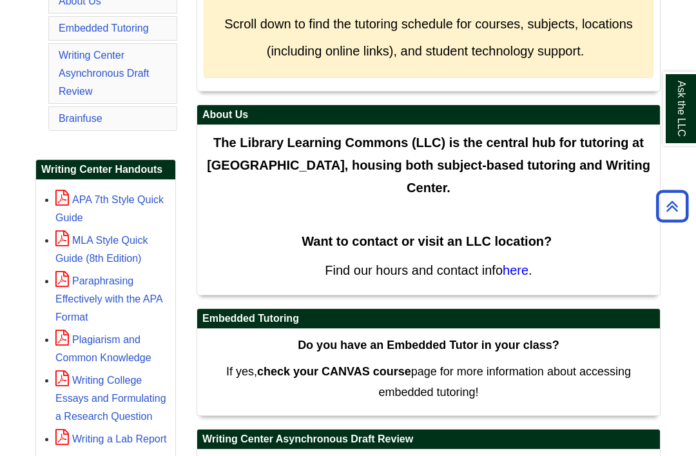 The height and width of the screenshot is (456, 696). I want to click on a: Writing College Essays and Formulating a Research Question, so click(111, 398).